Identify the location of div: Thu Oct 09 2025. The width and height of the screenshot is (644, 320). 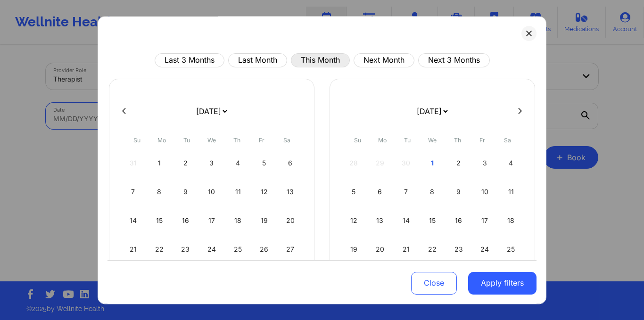
(459, 192).